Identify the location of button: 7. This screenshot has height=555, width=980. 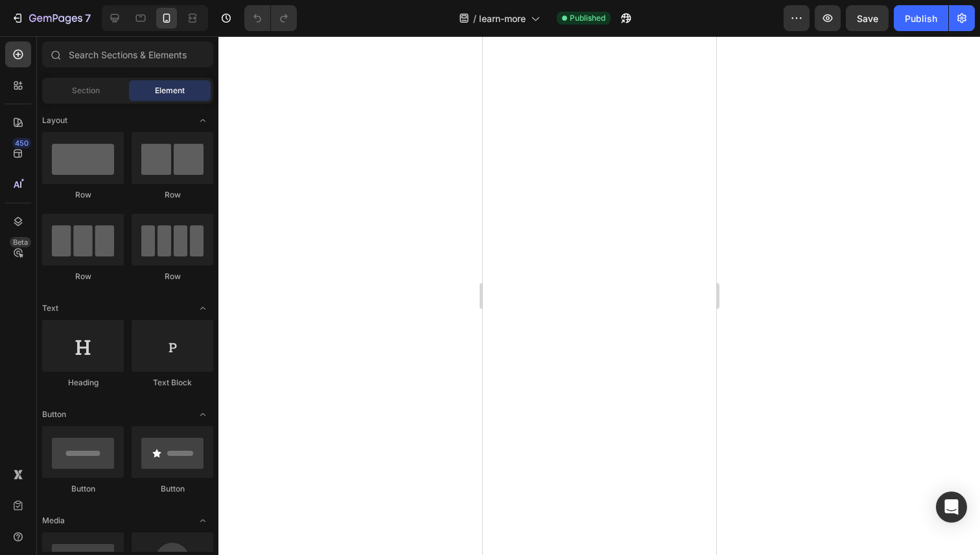
(51, 18).